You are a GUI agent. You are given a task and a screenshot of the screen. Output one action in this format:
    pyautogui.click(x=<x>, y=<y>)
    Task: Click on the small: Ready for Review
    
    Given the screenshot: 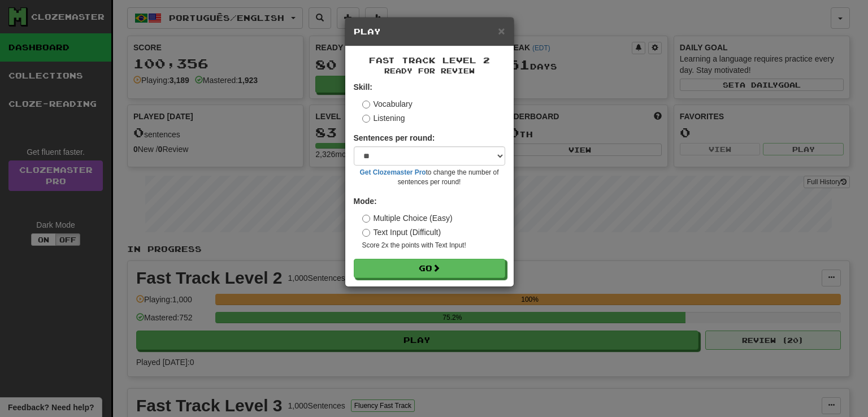 What is the action you would take?
    pyautogui.click(x=429, y=71)
    